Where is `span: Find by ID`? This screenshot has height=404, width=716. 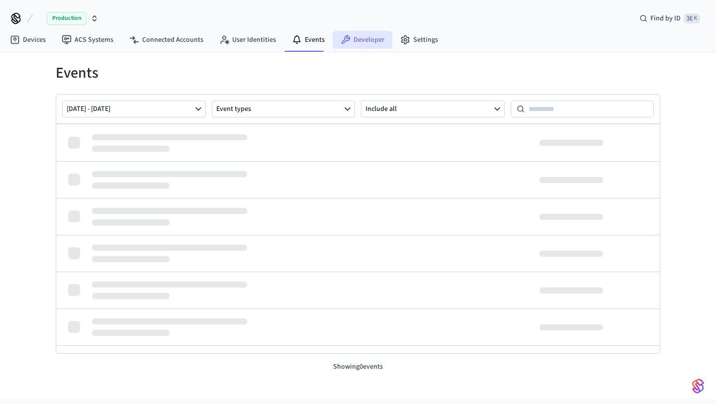 span: Find by ID is located at coordinates (665, 18).